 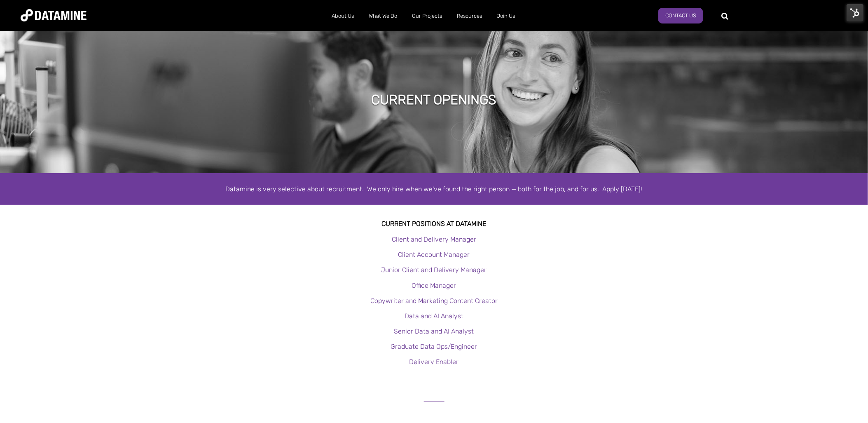 What do you see at coordinates (434, 346) in the screenshot?
I see `a: Graduate Data Ops/Engineer` at bounding box center [434, 346].